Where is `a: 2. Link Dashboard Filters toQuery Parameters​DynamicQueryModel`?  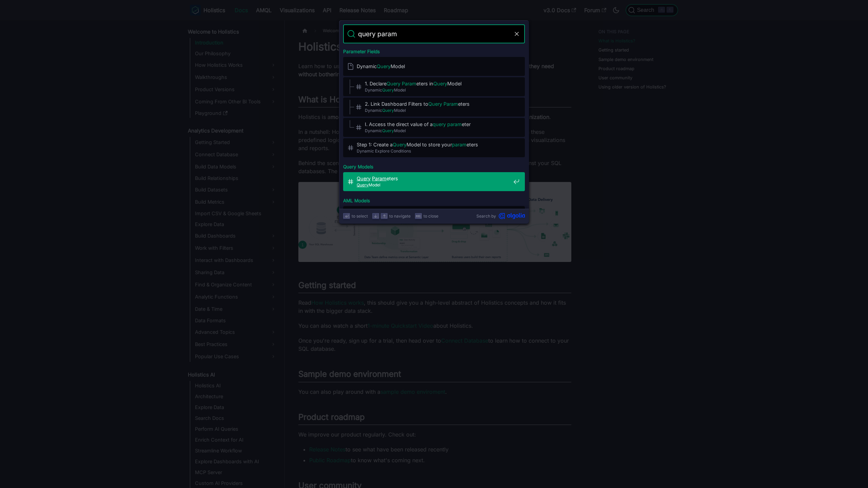 a: 2. Link Dashboard Filters toQuery Parameters​DynamicQueryModel is located at coordinates (434, 107).